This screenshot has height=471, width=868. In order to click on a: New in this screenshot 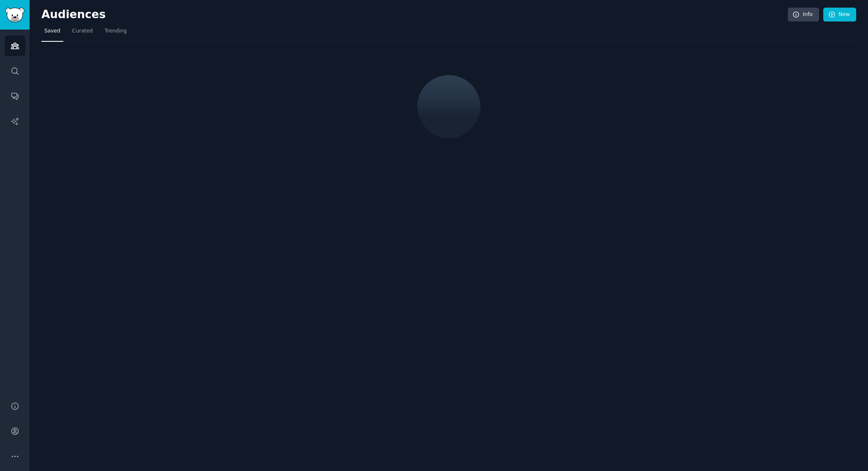, I will do `click(840, 15)`.